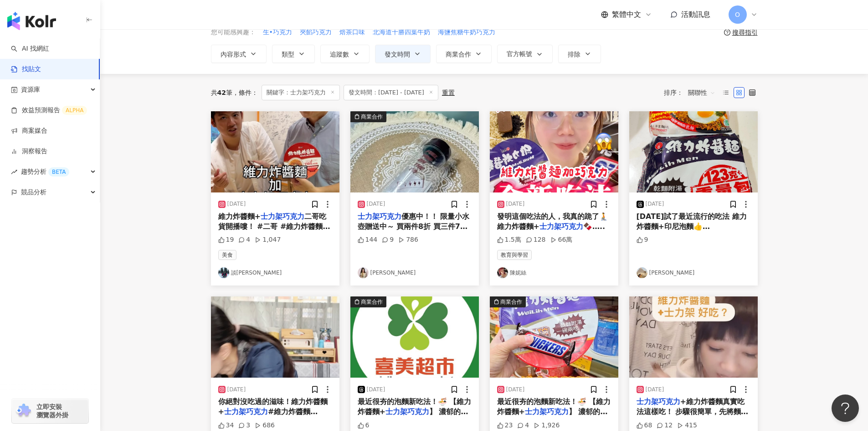 Image resolution: width=868 pixels, height=431 pixels. I want to click on span: 42, so click(222, 92).